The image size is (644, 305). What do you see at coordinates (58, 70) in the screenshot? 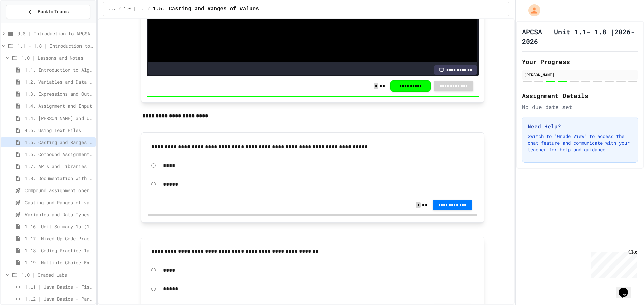
I see `span: 1.1. Introduction to Algorithms, Programming, and Compilers` at bounding box center [58, 70].